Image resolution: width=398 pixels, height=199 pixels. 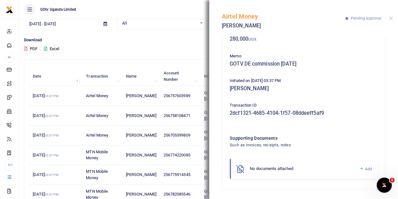 What do you see at coordinates (304, 113) in the screenshot?
I see `h5: 2dcf1321-4685-4104-1f57-08ddeeff5af9` at bounding box center [304, 113].